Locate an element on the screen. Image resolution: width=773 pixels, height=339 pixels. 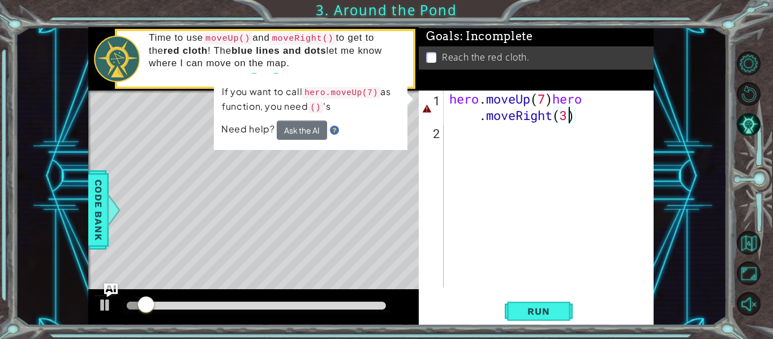
p: If you want to call as function, you need 's is located at coordinates (311, 100).